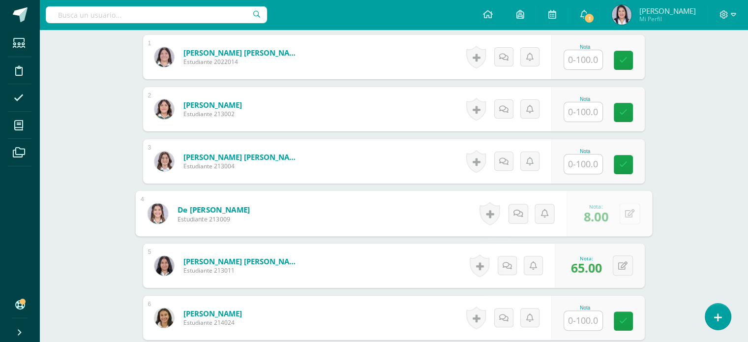 The height and width of the screenshot is (342, 748). Describe the element at coordinates (212, 322) in the screenshot. I see `span: Estudiante 214024` at that location.